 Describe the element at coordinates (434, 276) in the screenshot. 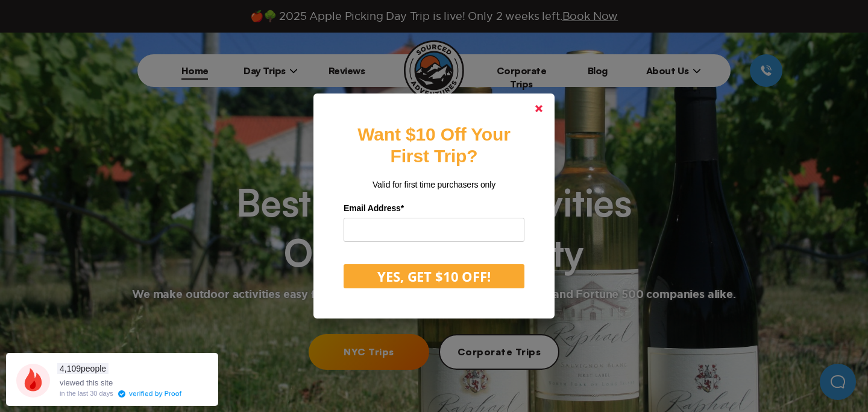

I see `button: YES, GET $10 OFF!` at that location.